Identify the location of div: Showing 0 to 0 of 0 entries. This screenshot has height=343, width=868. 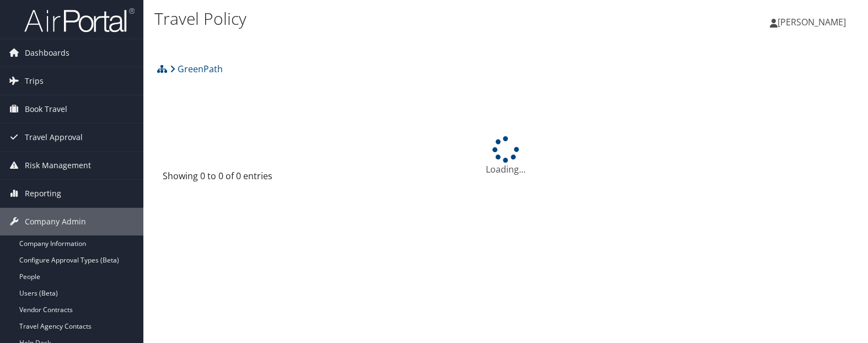
(242, 179).